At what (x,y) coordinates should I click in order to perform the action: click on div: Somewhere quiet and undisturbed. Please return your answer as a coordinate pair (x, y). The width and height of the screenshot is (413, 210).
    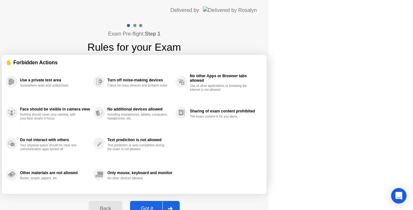
    Looking at the image, I should click on (50, 86).